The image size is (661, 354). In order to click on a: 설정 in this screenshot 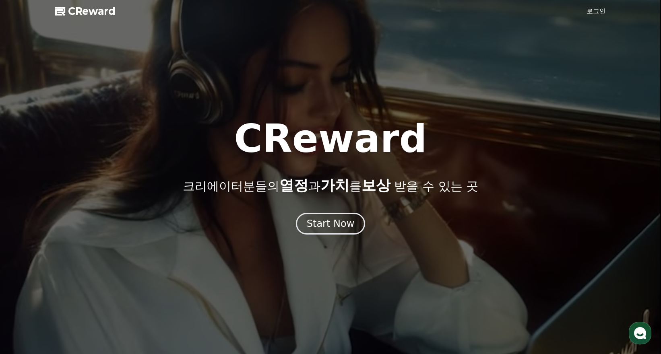, I will do `click(129, 265)`.